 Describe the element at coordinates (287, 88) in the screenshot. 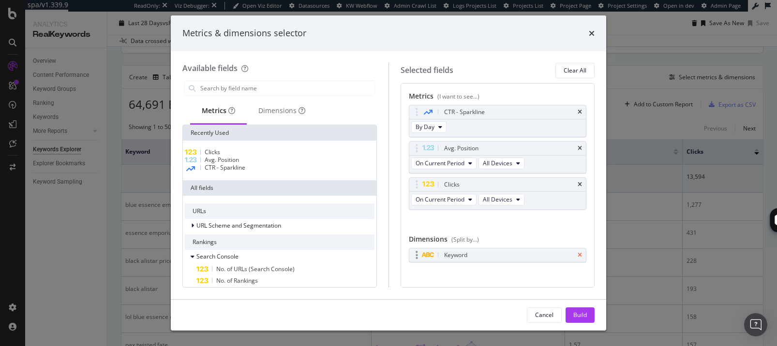

I see `input: Search by field name` at that location.